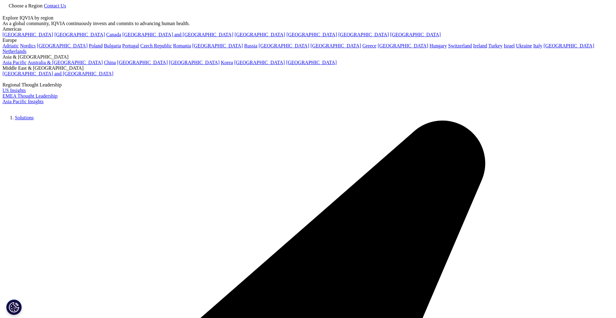 The image size is (616, 318). What do you see at coordinates (11, 46) in the screenshot?
I see `a: Adriatic` at bounding box center [11, 46].